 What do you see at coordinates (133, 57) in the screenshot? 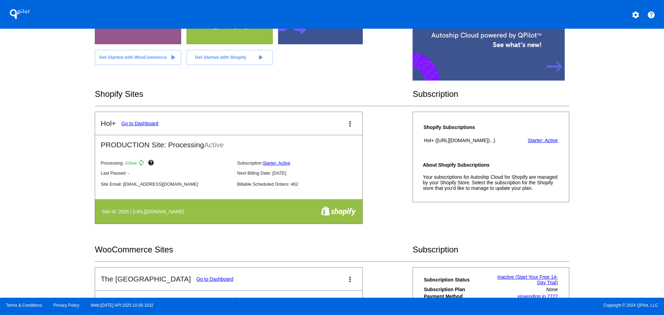
I see `span: Get Started with WooCommerce` at bounding box center [133, 57].